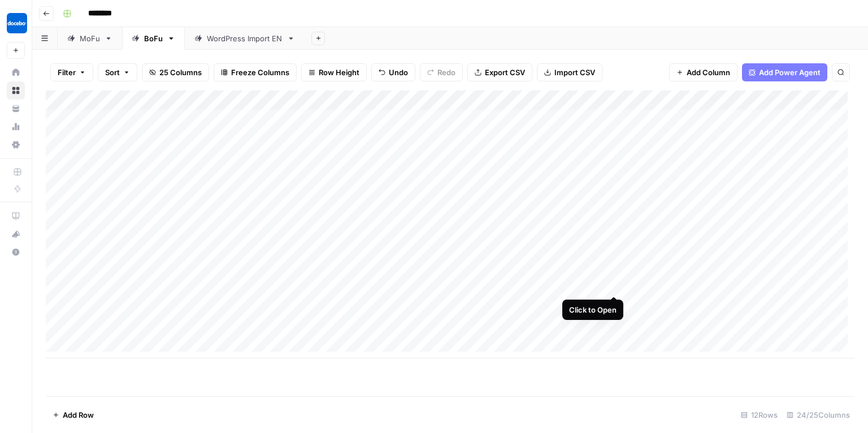 The height and width of the screenshot is (433, 868). What do you see at coordinates (575, 73) in the screenshot?
I see `span: Import CSV` at bounding box center [575, 73].